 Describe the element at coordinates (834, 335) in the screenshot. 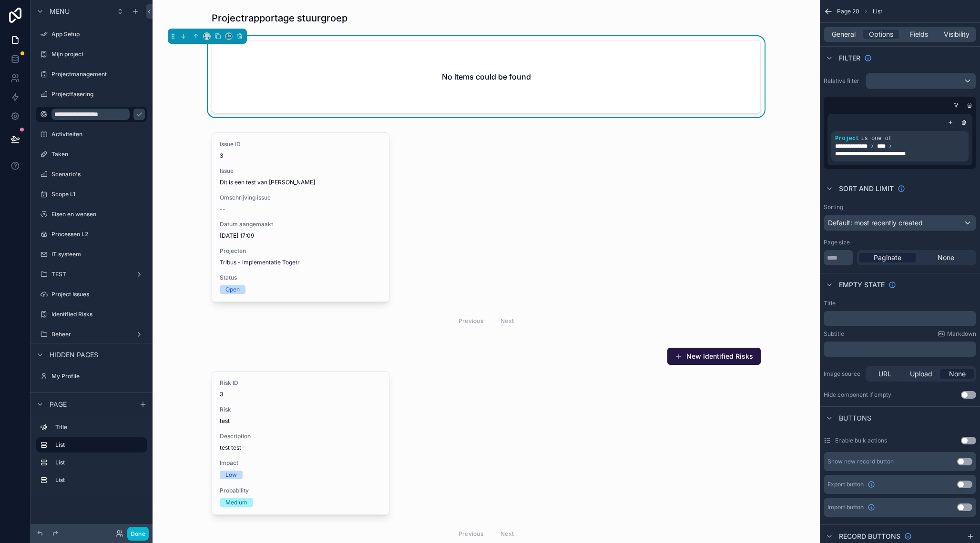

I see `label: Subtitle` at that location.